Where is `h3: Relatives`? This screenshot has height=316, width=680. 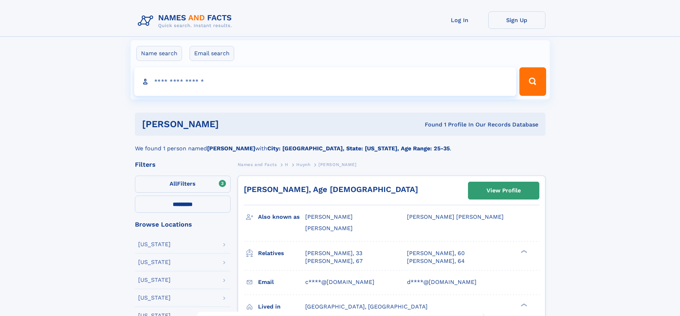
h3: Relatives is located at coordinates (281, 254).